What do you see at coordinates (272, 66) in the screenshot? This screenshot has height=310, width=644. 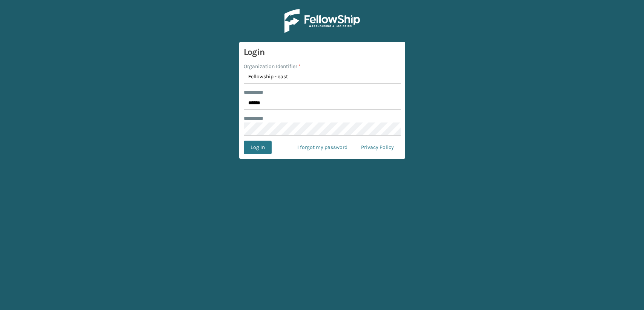 I see `label: Organization Identifier` at bounding box center [272, 66].